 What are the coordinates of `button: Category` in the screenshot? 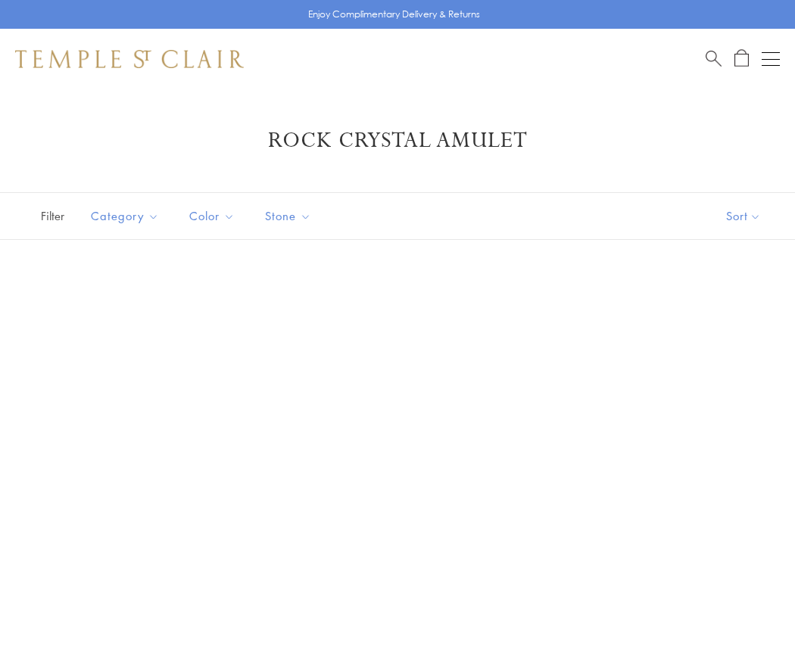 It's located at (125, 216).